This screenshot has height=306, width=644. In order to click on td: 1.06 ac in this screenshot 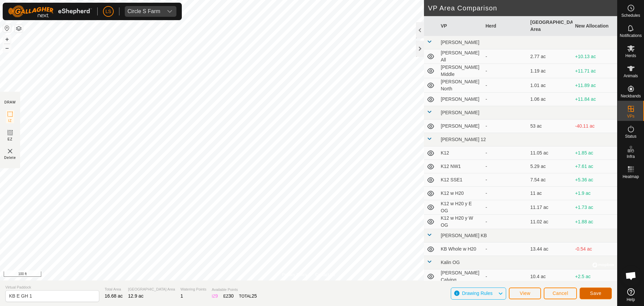, I will do `click(550, 100)`.